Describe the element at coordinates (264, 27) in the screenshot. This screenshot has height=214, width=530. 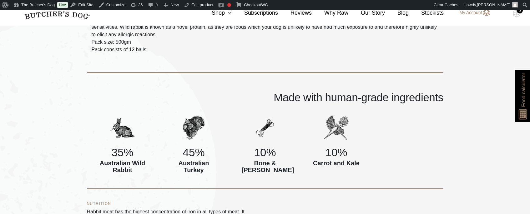
I see `span: By popular demand our Rabbit and Turkey Balls are back permanently! We’ve adjusted the recipe to ...` at that location.